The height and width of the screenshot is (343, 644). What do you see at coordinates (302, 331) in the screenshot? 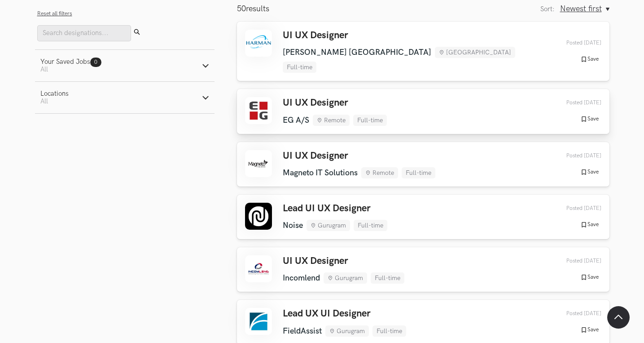
I see `li: FieldAssist` at bounding box center [302, 331].